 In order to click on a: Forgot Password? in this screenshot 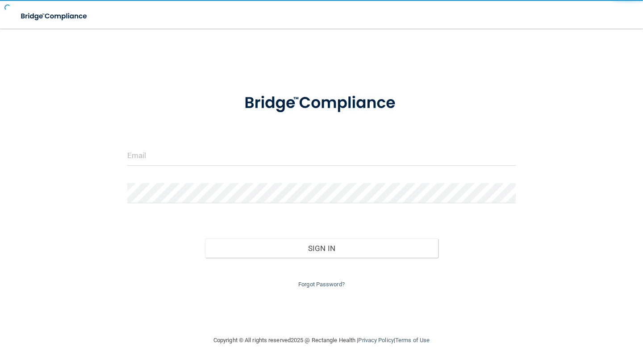, I will do `click(322, 284)`.